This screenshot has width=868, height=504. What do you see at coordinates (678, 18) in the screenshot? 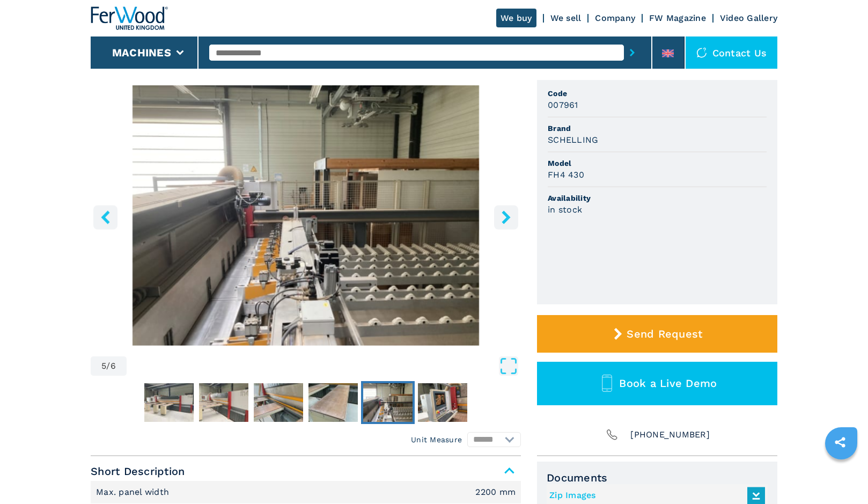
I see `a: FW Magazine` at bounding box center [678, 18].